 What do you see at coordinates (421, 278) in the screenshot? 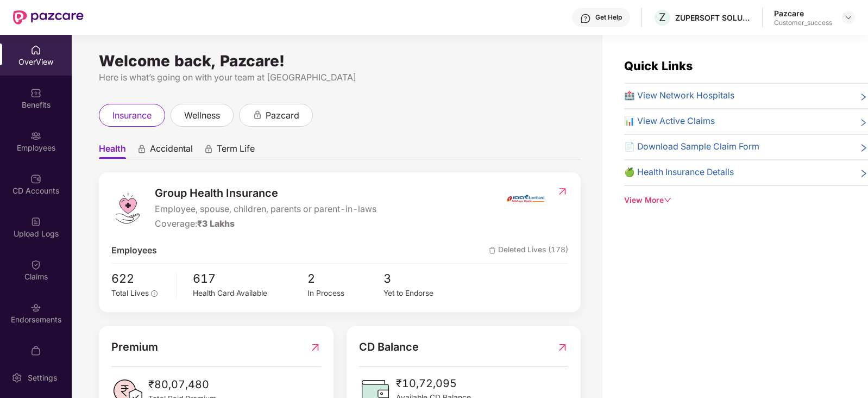
I see `span: 3` at bounding box center [421, 278].